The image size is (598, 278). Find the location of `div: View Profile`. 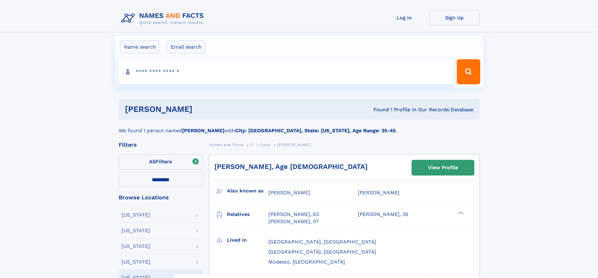

div: View Profile is located at coordinates (443, 168).